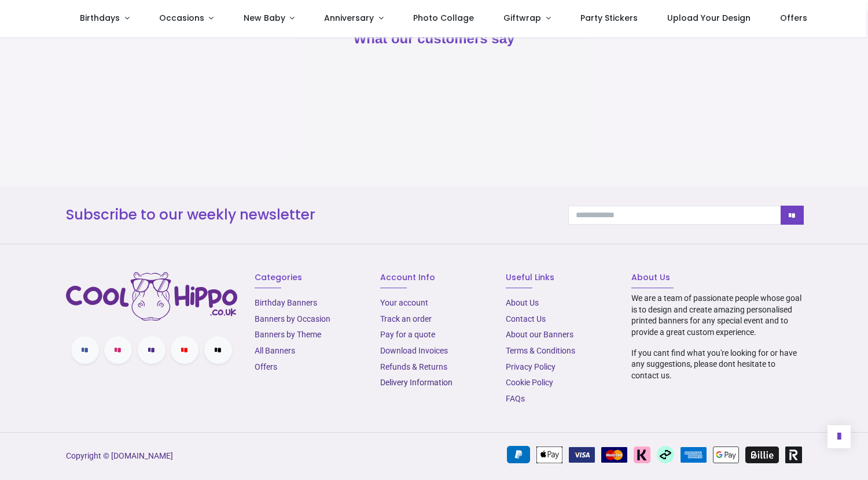  I want to click on a: Refunds & Returns, so click(413, 367).